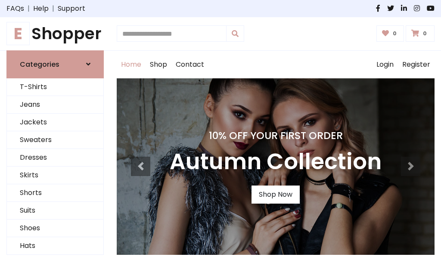 The height and width of the screenshot is (260, 441). Describe the element at coordinates (15, 9) in the screenshot. I see `a: FAQs` at that location.